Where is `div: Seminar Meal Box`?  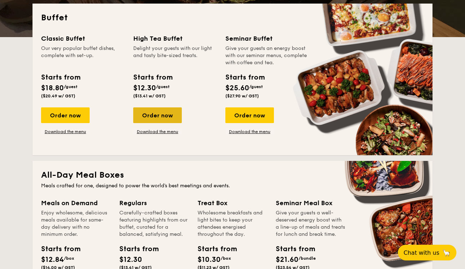 div: Seminar Meal Box is located at coordinates (310, 203).